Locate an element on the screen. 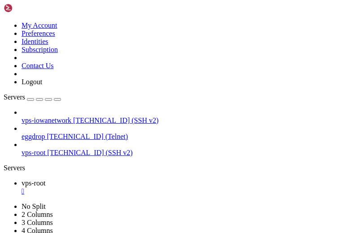 The height and width of the screenshot is (233, 350). x-row: info: Removing crontab ... is located at coordinates (168, 113).